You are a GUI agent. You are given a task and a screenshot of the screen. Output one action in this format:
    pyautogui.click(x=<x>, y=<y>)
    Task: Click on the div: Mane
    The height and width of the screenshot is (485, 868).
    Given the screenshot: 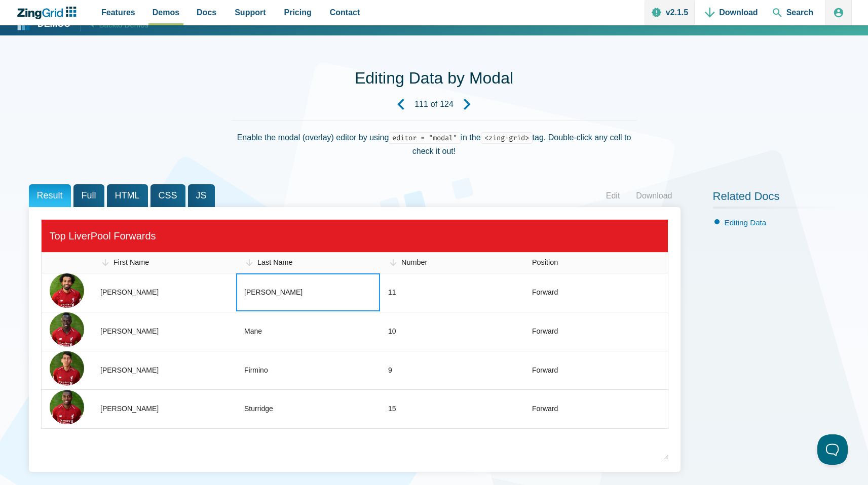 What is the action you would take?
    pyautogui.click(x=253, y=332)
    